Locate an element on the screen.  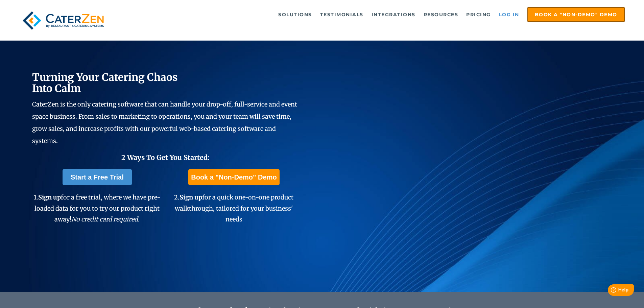
em: No credit card required. is located at coordinates (106, 219).